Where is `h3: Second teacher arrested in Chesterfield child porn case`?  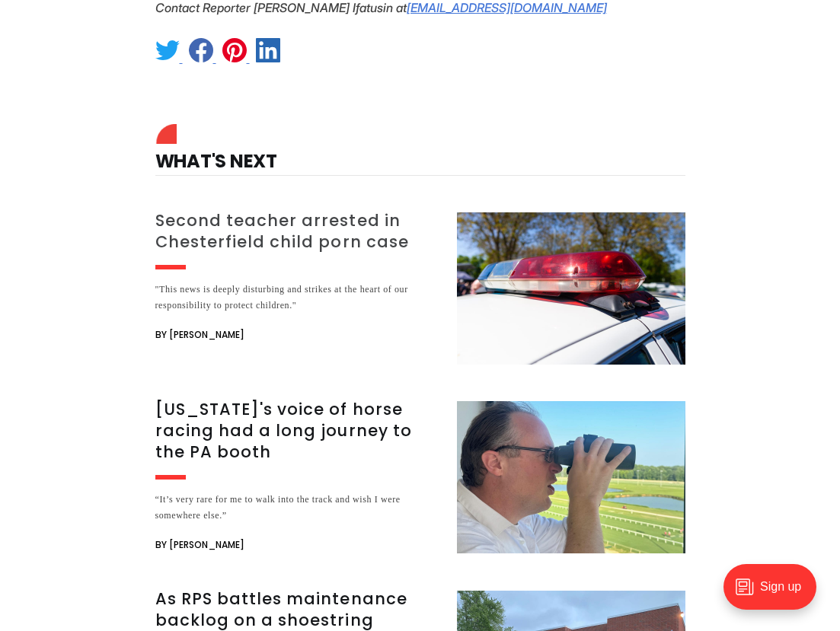
h3: Second teacher arrested in Chesterfield child porn case is located at coordinates (297, 232).